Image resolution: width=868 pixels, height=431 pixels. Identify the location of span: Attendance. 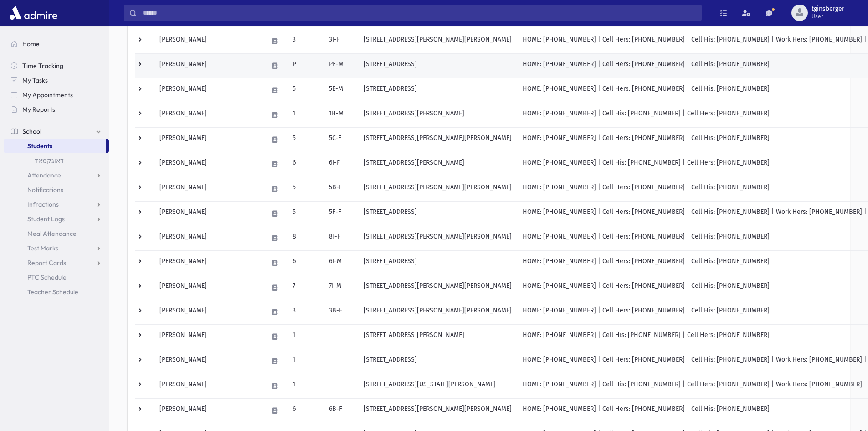
(45, 175).